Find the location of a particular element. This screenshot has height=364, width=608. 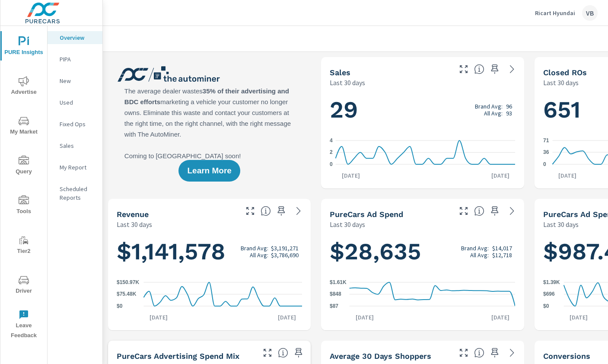

div: Fixed Ops is located at coordinates (75, 124).